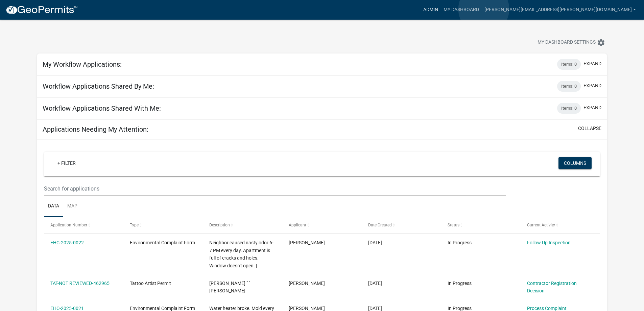  What do you see at coordinates (72, 206) in the screenshot?
I see `a: Map` at bounding box center [72, 206].